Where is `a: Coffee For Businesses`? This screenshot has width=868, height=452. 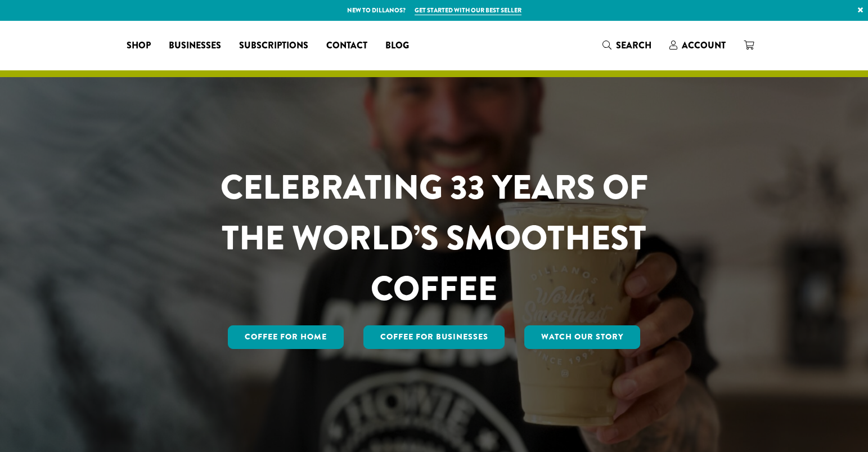 a: Coffee For Businesses is located at coordinates (434, 337).